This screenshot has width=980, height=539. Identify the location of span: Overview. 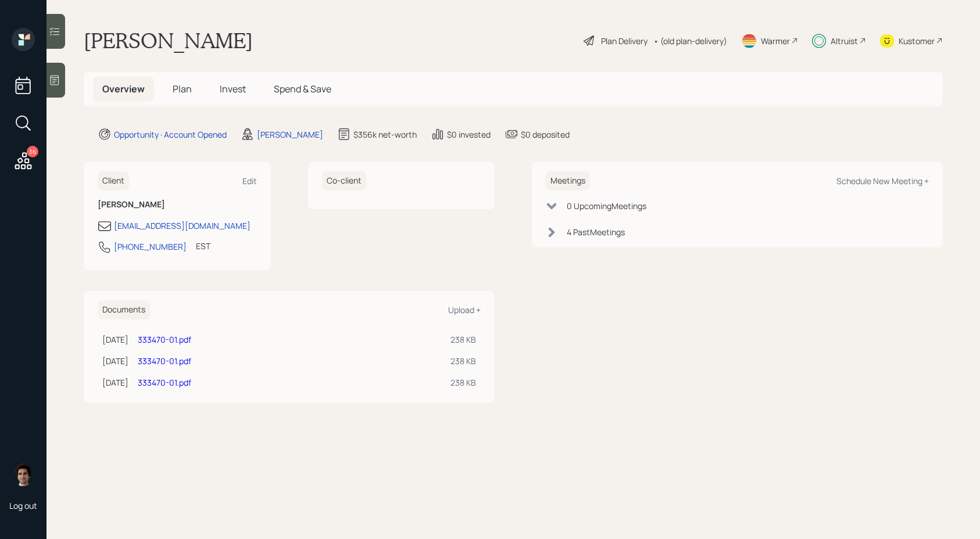
(123, 89).